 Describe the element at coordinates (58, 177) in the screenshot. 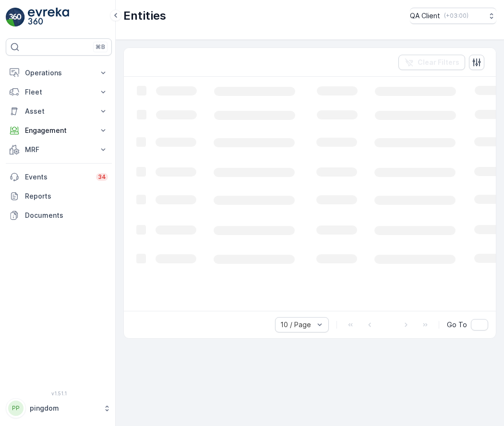

I see `a: Events34` at that location.